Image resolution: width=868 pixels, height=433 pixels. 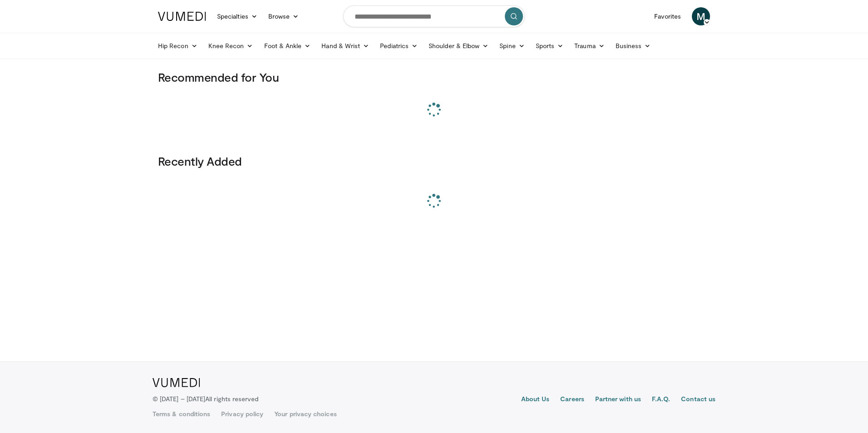 What do you see at coordinates (633, 46) in the screenshot?
I see `a: Business` at bounding box center [633, 46].